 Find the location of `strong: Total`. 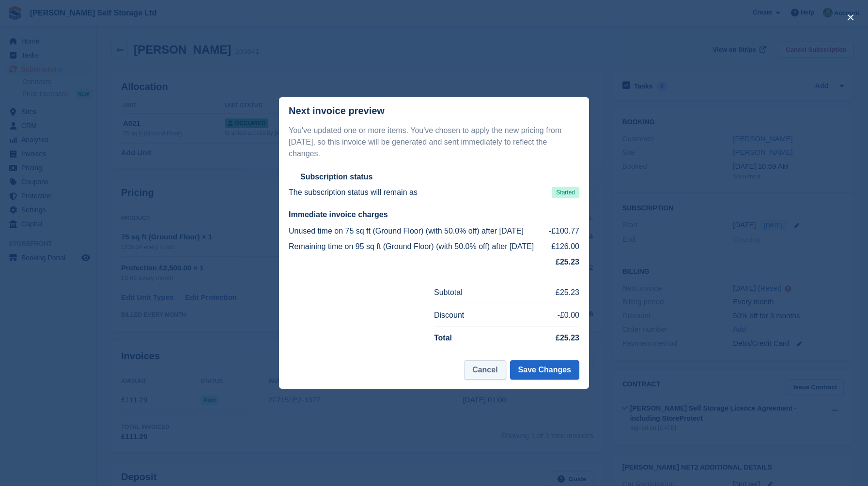

strong: Total is located at coordinates (443, 338).